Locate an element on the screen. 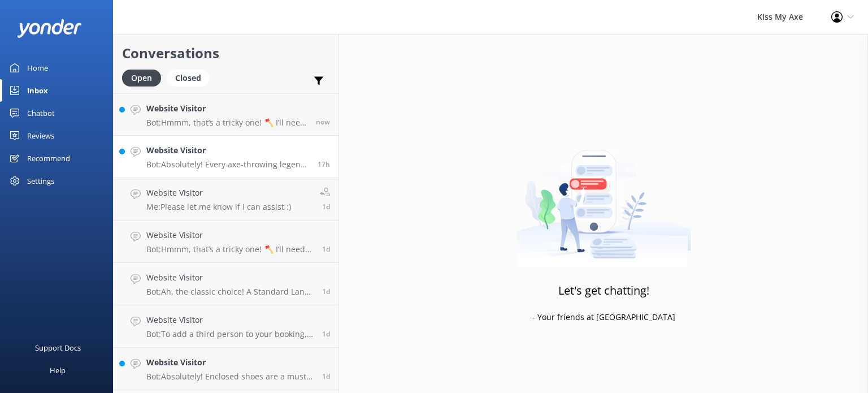 This screenshot has width=868, height=393. a: Website VisitorBot:Absolutely! Enclosed shoes are a must for Glow Darts to keep those toes safe w... is located at coordinates (226, 368).